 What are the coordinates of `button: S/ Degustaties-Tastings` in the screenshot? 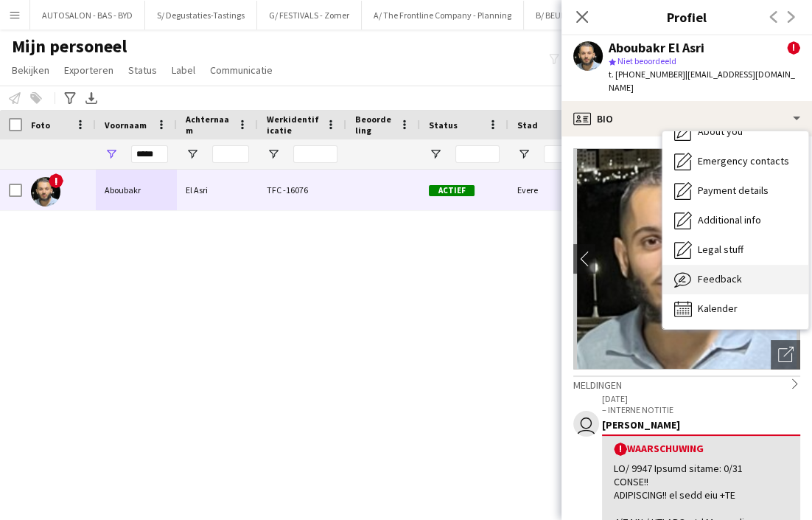 It's located at (201, 15).